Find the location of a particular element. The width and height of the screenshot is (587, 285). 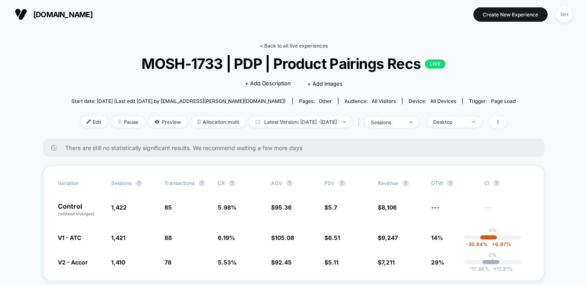

span: 5.11 is located at coordinates (333, 262).